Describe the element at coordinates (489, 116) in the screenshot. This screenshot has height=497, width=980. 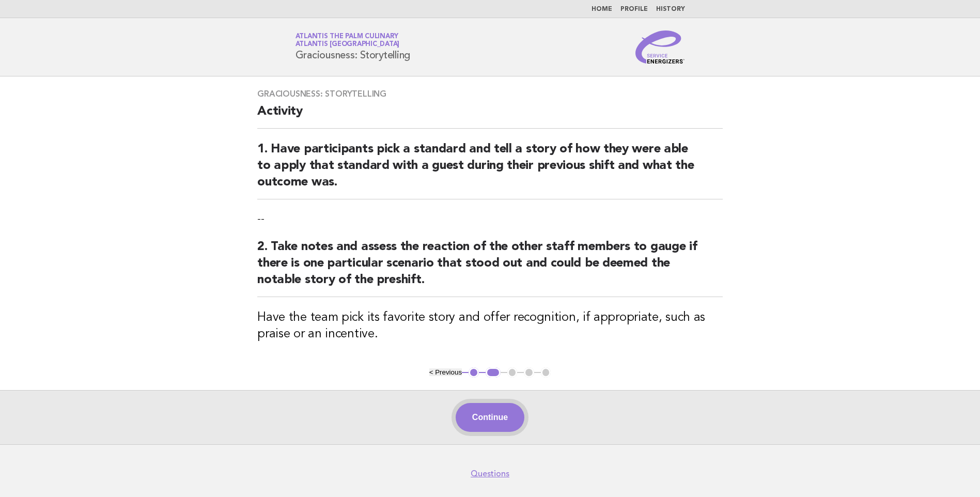
I see `h2: Activity` at that location.